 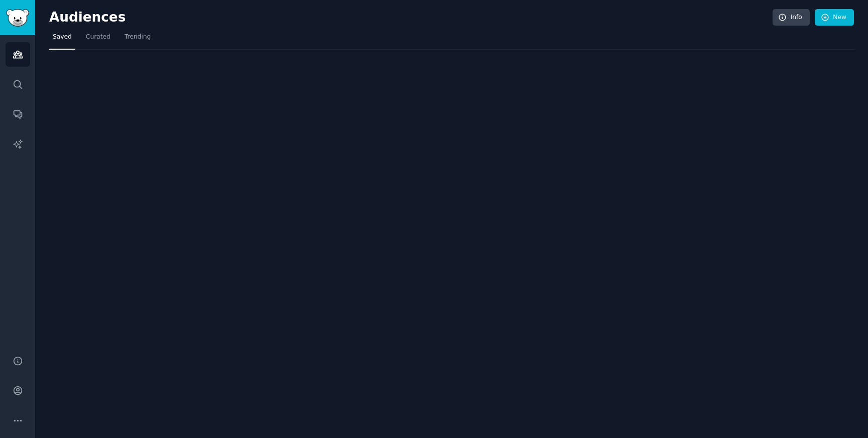 What do you see at coordinates (138, 39) in the screenshot?
I see `a: Trending` at bounding box center [138, 39].